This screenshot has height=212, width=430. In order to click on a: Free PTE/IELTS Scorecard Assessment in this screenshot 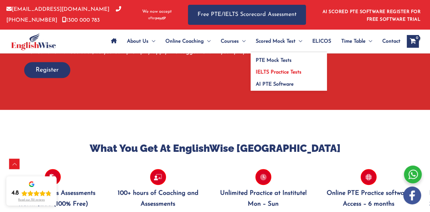, I will do `click(247, 15)`.